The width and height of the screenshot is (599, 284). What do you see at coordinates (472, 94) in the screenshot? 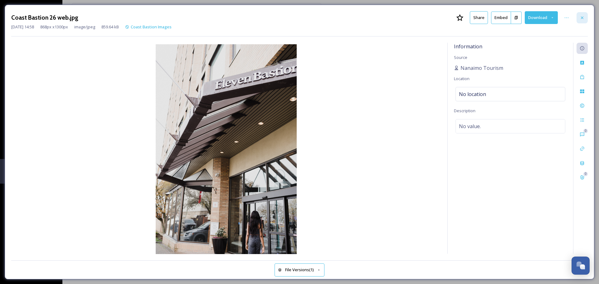
I see `span: No location` at bounding box center [472, 94].